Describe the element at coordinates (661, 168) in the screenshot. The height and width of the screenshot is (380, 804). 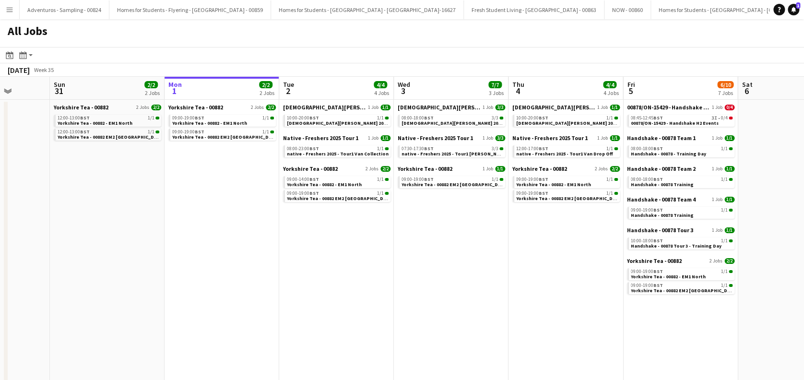
I see `span: Handshake - 00878 Team 2` at that location.